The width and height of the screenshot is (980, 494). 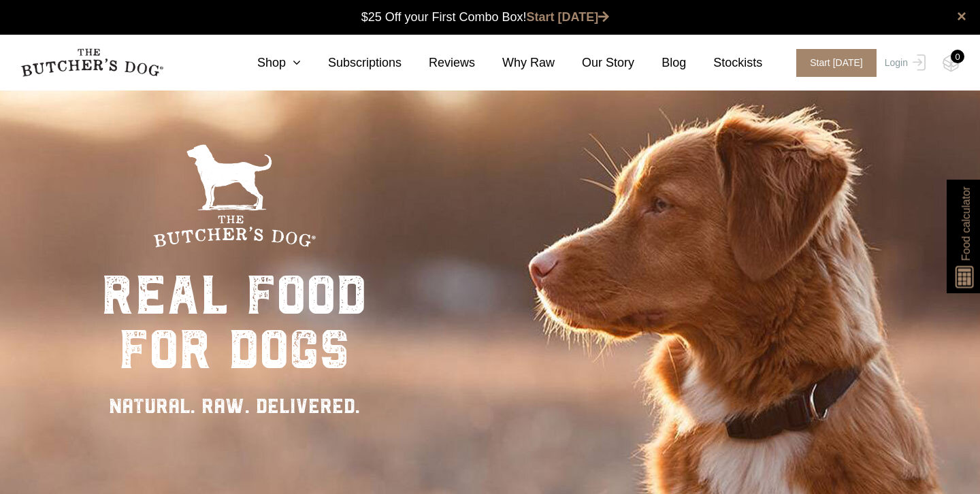 I want to click on a: Subscriptions, so click(x=351, y=63).